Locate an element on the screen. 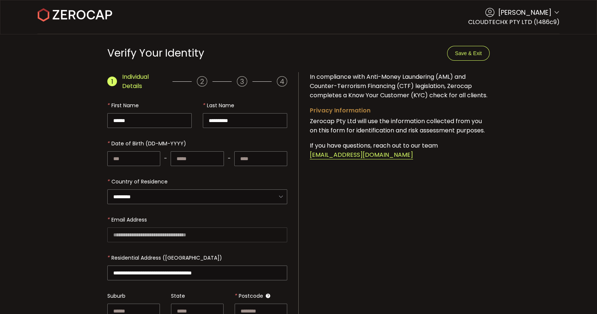  span: Individual Details is located at coordinates (144, 81).